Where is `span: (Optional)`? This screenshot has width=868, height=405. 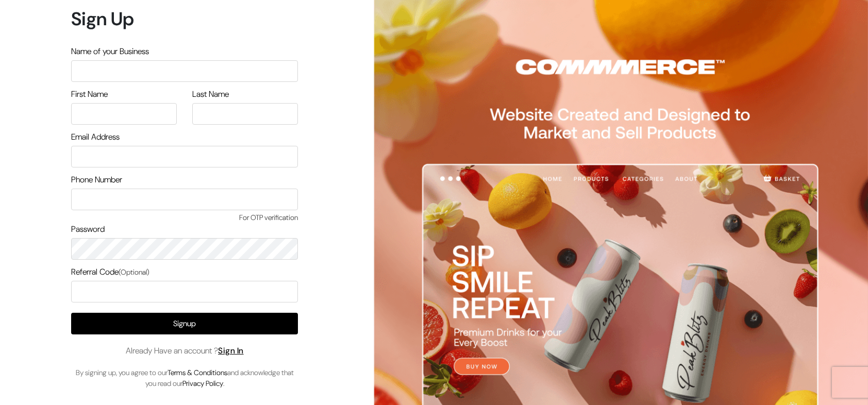
span: (Optional) is located at coordinates (134, 272).